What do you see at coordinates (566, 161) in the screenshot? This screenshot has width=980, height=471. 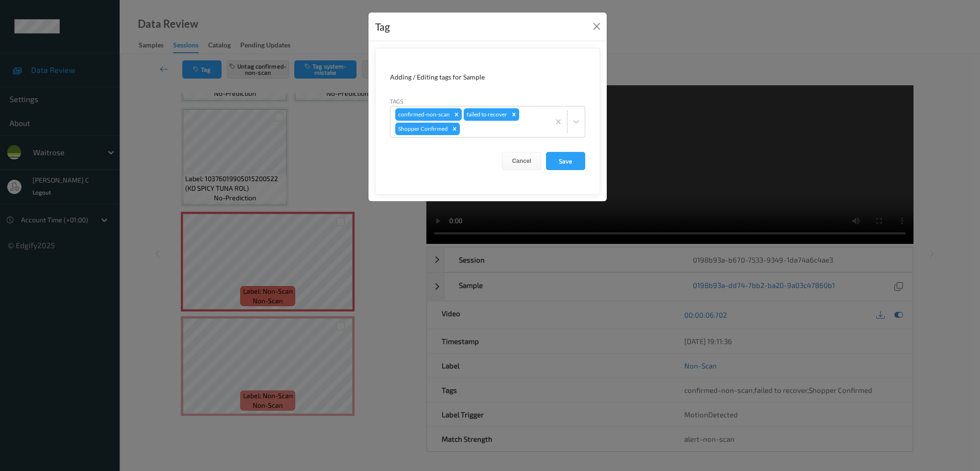 I see `button: Save` at bounding box center [566, 161].